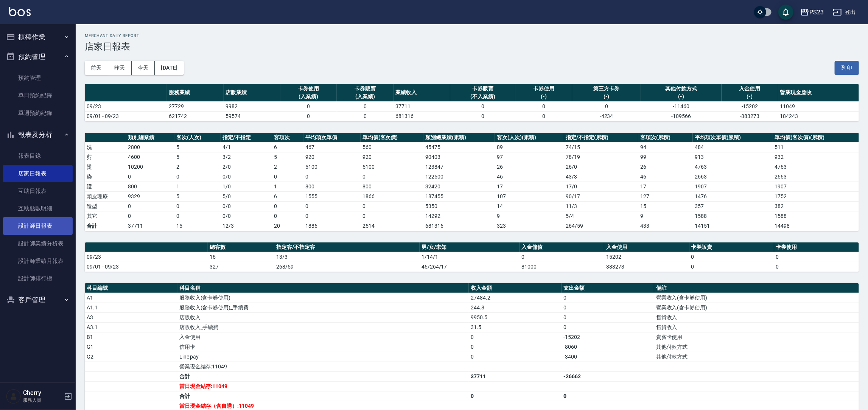  Describe the element at coordinates (666, 216) in the screenshot. I see `td: 9` at that location.